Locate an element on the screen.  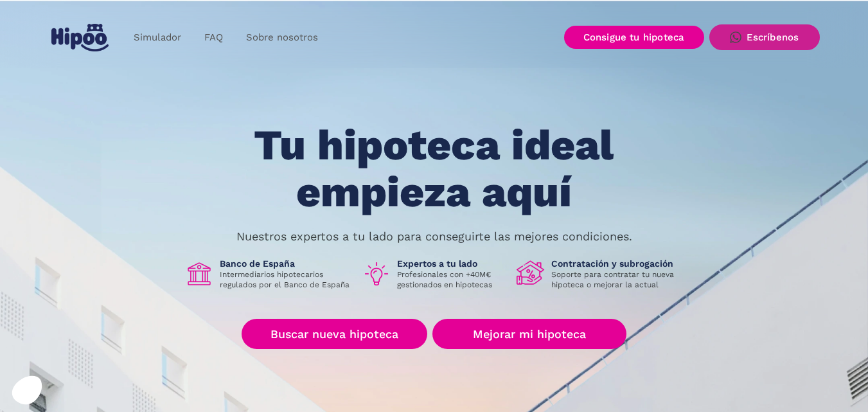
h1: Tu hipoteca ideal empieza aquí is located at coordinates (433, 168).